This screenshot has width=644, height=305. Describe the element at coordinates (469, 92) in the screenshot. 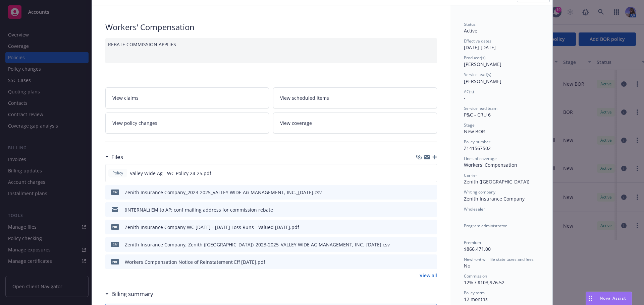

I see `span: AC(s)` at that location.